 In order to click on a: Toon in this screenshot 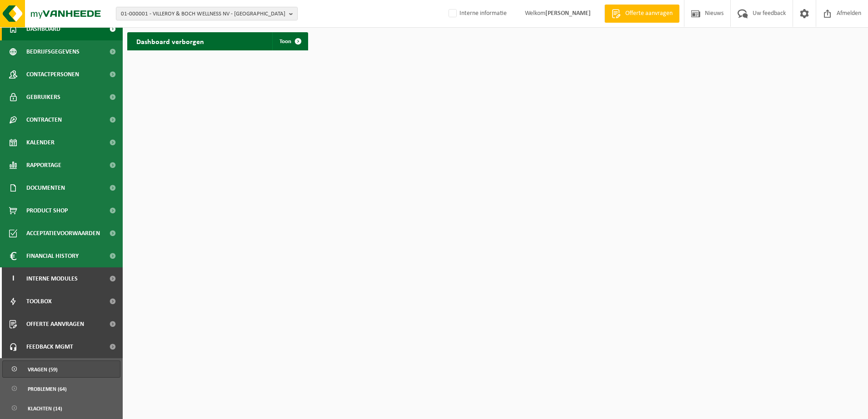, I will do `click(289, 41)`.